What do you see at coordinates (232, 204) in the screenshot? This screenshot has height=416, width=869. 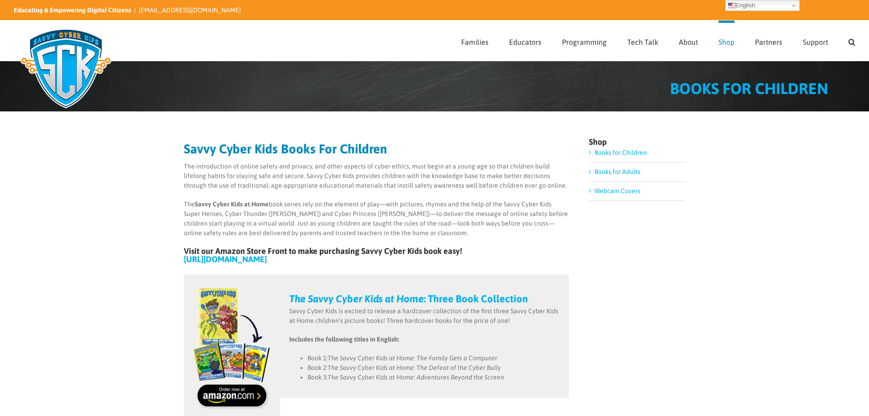 I see `strong: Savvy Cyber Kids at Home` at bounding box center [232, 204].